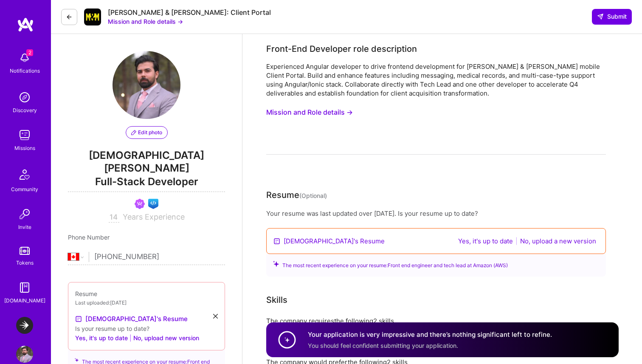  I want to click on button: No, upload new version, so click(166, 338).